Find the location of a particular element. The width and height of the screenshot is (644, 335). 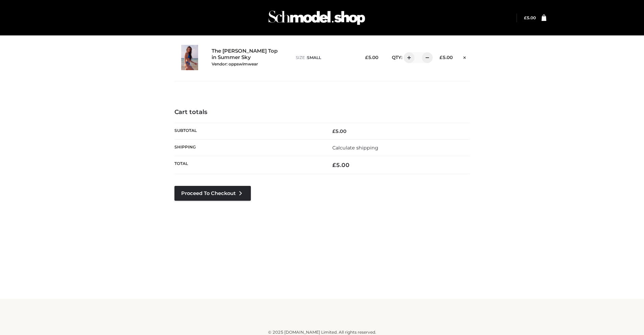

th: Subtotal is located at coordinates (248, 131).